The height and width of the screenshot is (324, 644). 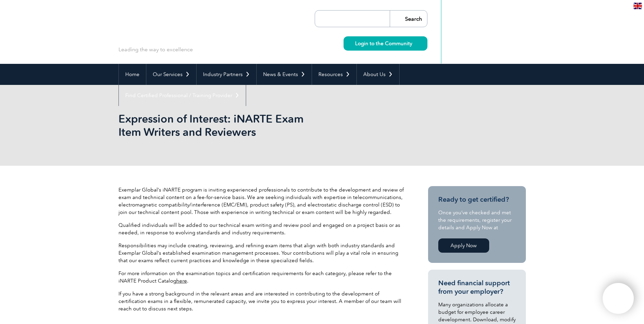 I want to click on a: Find Certified Professional / Training Provider, so click(x=182, y=96).